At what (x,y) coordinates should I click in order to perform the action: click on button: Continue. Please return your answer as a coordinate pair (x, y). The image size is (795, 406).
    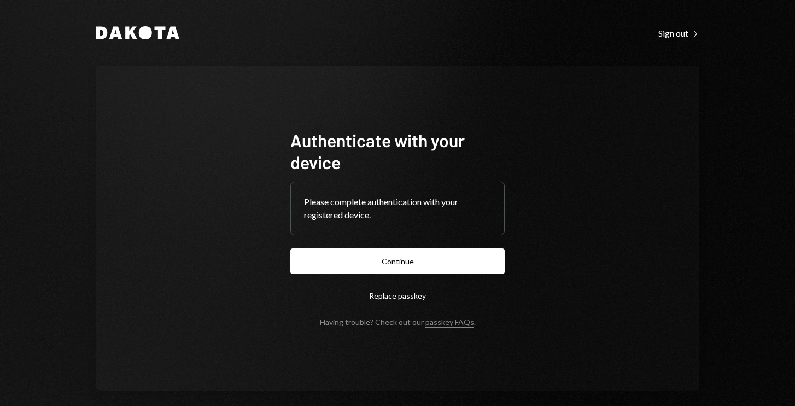
    Looking at the image, I should click on (398, 261).